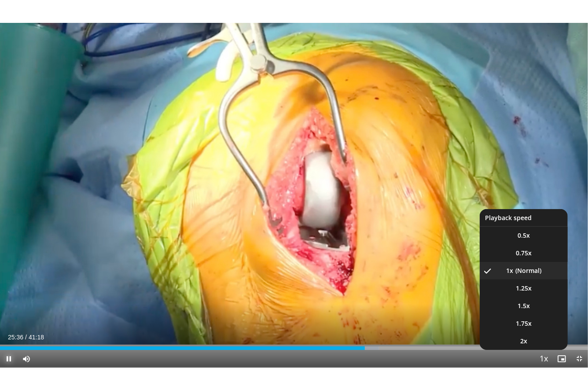 This screenshot has height=368, width=588. I want to click on span: 0.5x, so click(523, 236).